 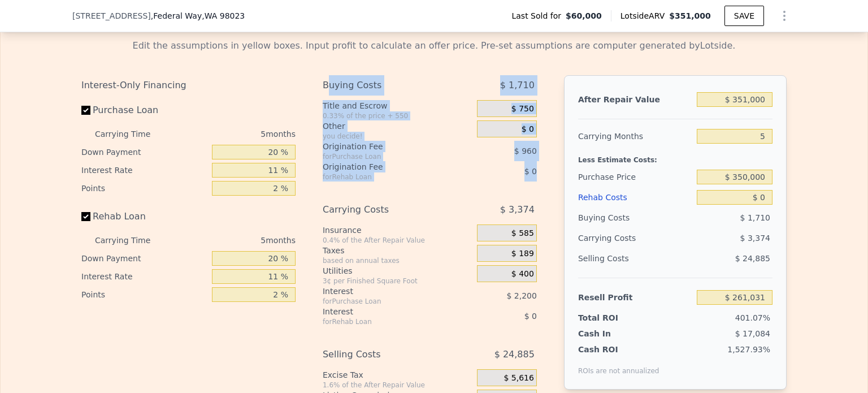 I want to click on div: 0.4% of the After Repair Value, so click(x=397, y=241).